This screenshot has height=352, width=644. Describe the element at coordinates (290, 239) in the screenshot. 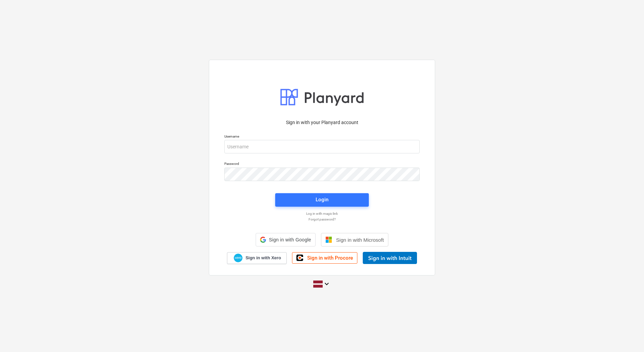

I see `span: Sign in with Google` at that location.